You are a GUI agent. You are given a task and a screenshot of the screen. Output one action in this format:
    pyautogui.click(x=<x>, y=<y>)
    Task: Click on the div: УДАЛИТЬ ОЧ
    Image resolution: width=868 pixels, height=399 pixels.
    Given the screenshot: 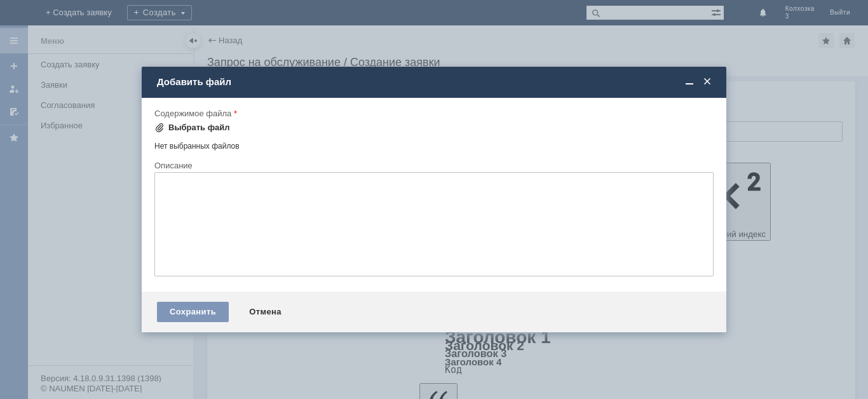 What is the action you would take?
    pyautogui.click(x=95, y=10)
    